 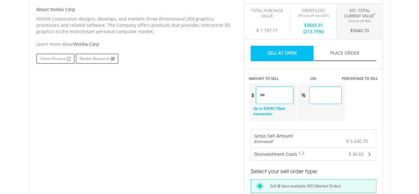 What do you see at coordinates (357, 141) in the screenshot?
I see `span: $ 5 640.70` at bounding box center [357, 141].